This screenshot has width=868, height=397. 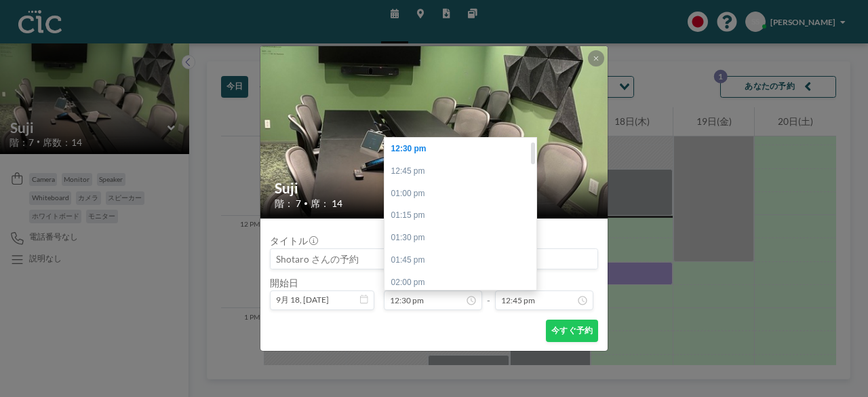 What do you see at coordinates (464, 193) in the screenshot?
I see `div: 01:00 pm` at bounding box center [464, 193].